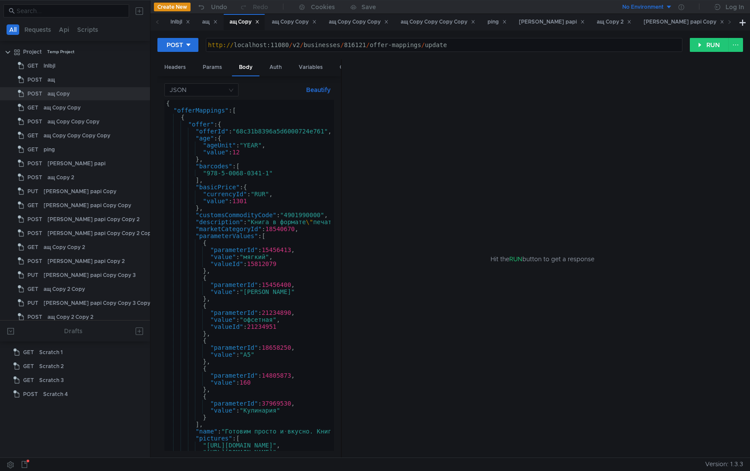 The image size is (750, 471). What do you see at coordinates (51, 380) in the screenshot?
I see `div: Scratch 3` at bounding box center [51, 380].